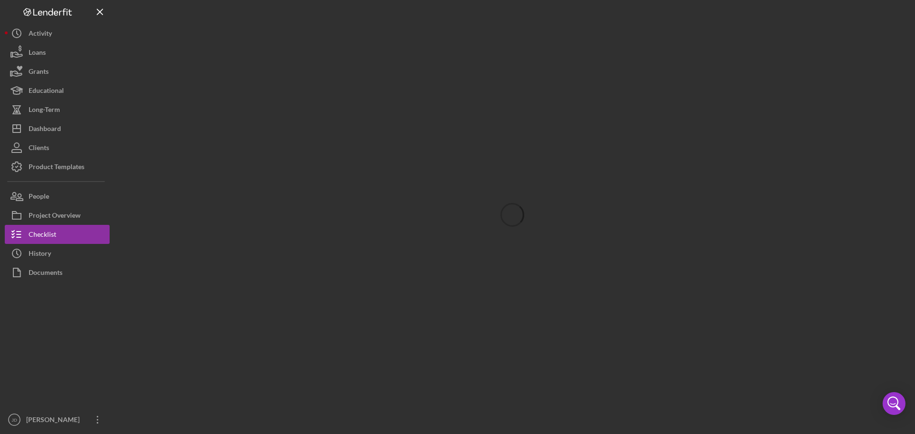  I want to click on button: History, so click(57, 254).